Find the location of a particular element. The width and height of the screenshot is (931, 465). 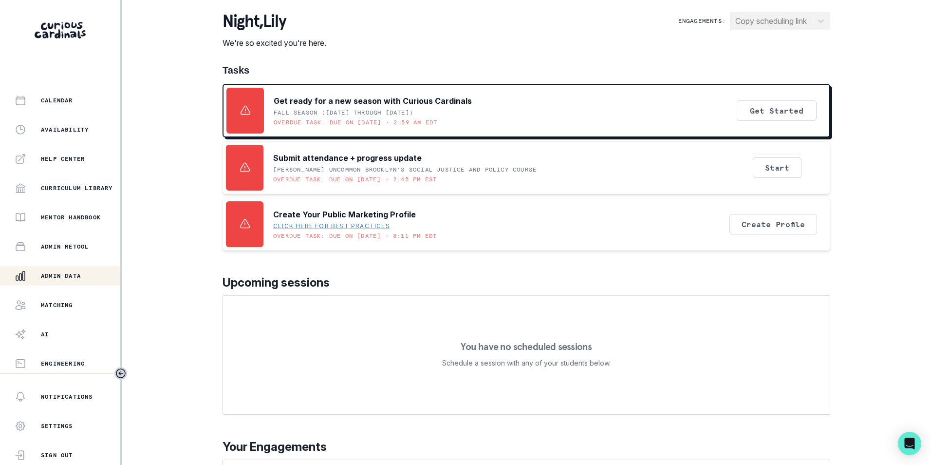

p: Admin Data is located at coordinates (61, 276).